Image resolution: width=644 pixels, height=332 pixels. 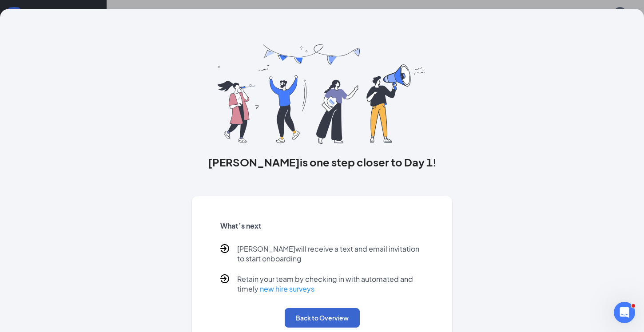 I want to click on img: you are all set, so click(x=322, y=94).